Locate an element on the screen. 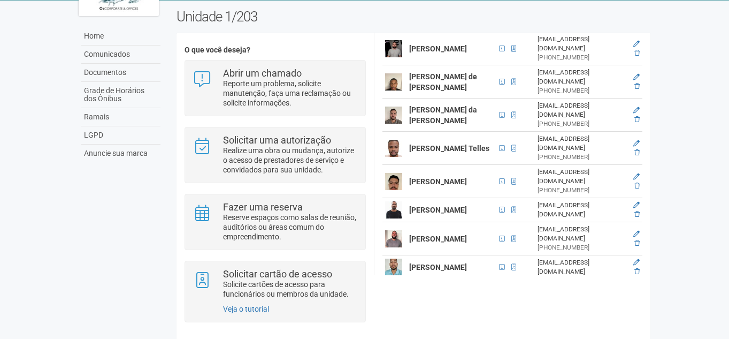 The image size is (729, 339). strong: Abrir um chamado is located at coordinates (262, 73).